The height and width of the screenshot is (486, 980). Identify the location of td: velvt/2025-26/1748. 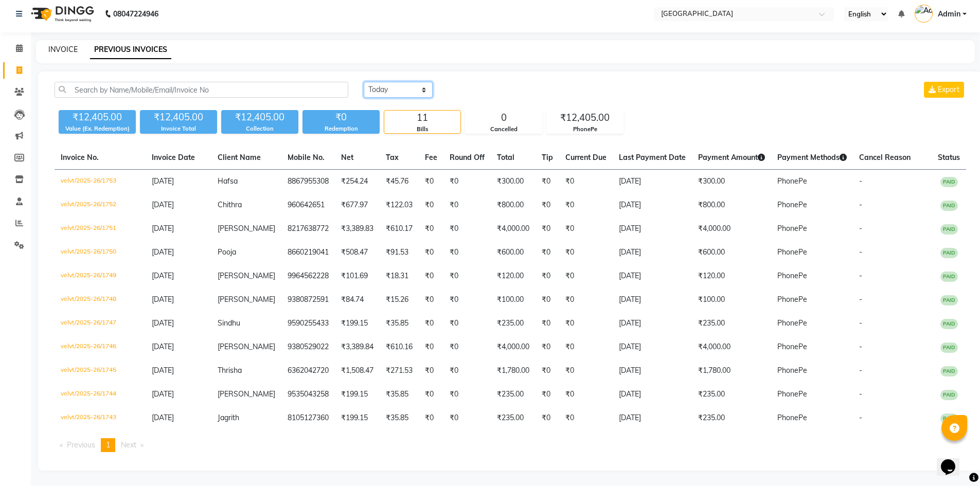
(100, 300).